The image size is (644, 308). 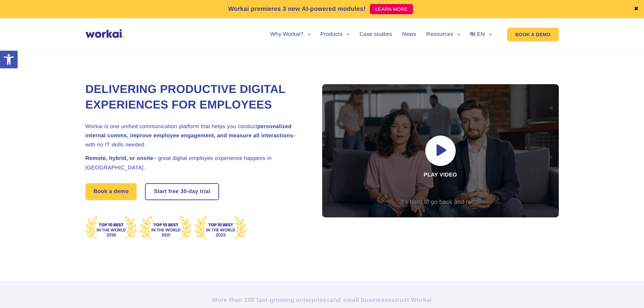 What do you see at coordinates (363, 300) in the screenshot?
I see `i: and small businesses` at bounding box center [363, 300].